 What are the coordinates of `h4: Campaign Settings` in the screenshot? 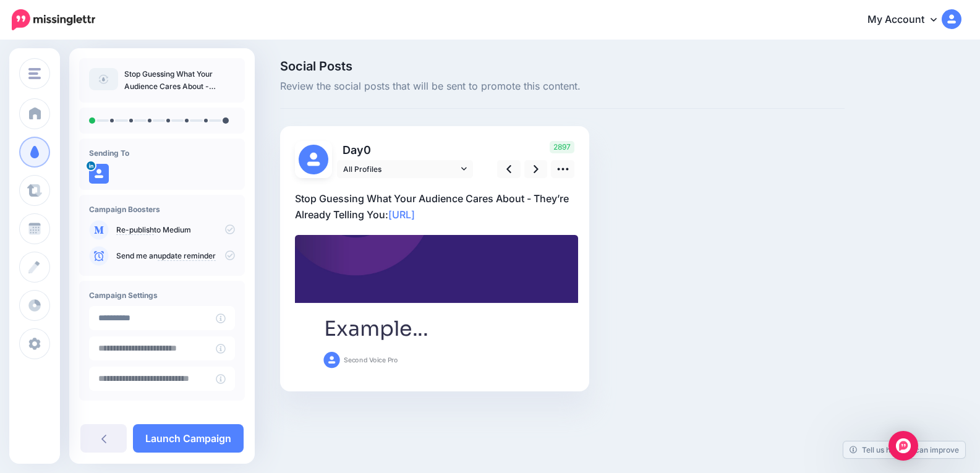 It's located at (162, 295).